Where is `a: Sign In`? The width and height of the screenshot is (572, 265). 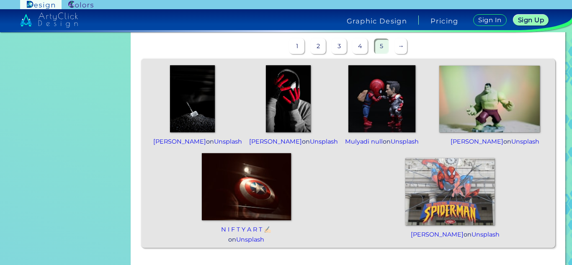 a: Sign In is located at coordinates (490, 20).